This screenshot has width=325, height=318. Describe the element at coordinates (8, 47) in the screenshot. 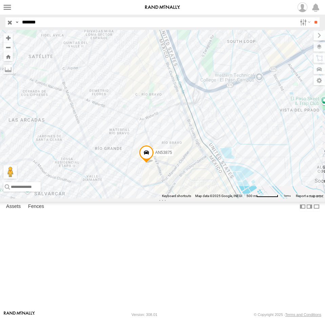

I see `button: Zoom out` at that location.